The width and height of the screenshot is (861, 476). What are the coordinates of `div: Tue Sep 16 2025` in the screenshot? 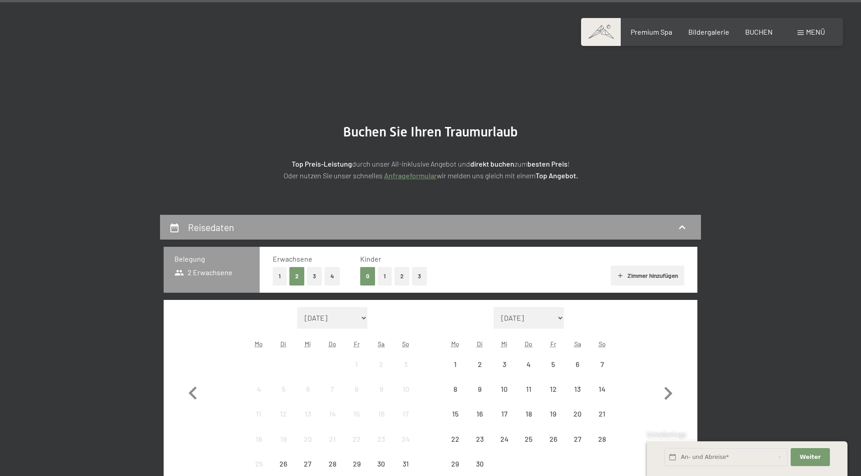 It's located at (480, 414).